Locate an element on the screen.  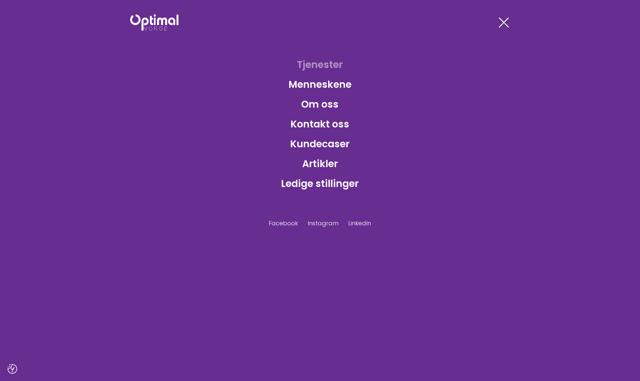
a: Menneskene is located at coordinates (320, 84).